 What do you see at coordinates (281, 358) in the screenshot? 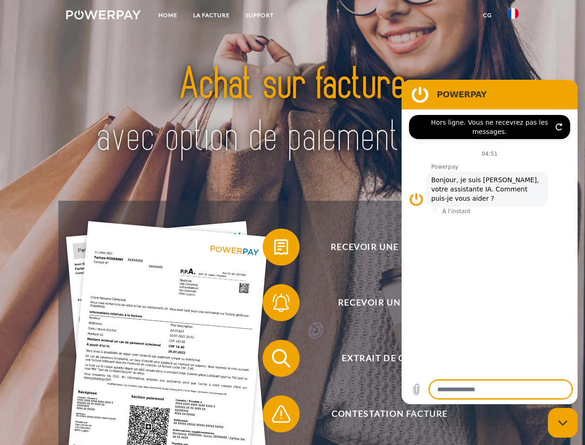
I see `img: qb_search.svg` at bounding box center [281, 358].